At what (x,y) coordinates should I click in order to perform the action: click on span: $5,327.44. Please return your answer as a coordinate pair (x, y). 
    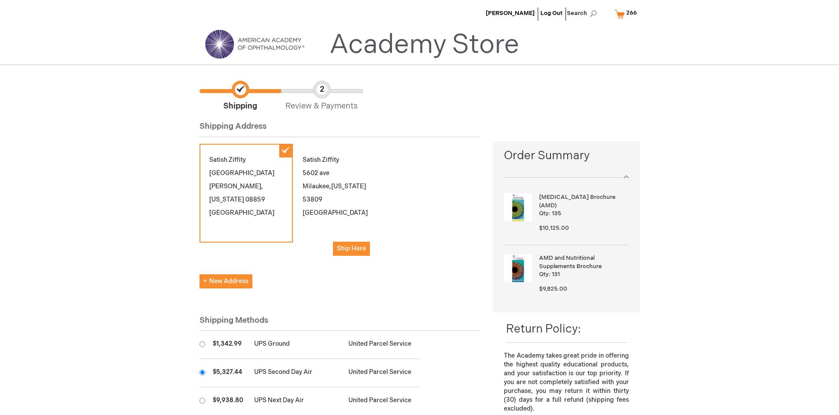
    Looking at the image, I should click on (227, 371).